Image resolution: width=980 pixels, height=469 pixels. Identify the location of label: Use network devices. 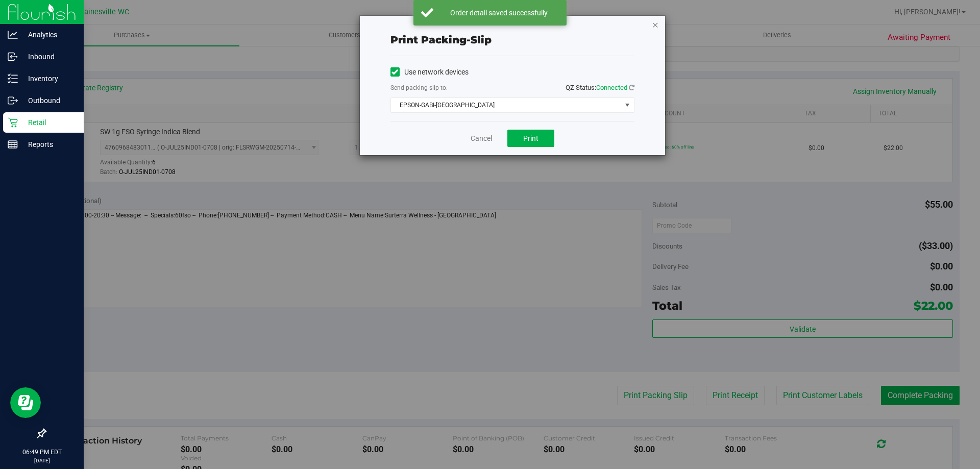
(429, 72).